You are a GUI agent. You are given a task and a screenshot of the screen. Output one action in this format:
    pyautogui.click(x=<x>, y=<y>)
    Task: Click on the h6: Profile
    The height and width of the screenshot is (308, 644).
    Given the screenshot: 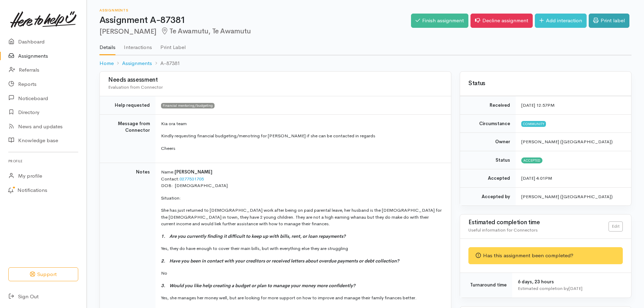 What is the action you would take?
    pyautogui.click(x=43, y=161)
    